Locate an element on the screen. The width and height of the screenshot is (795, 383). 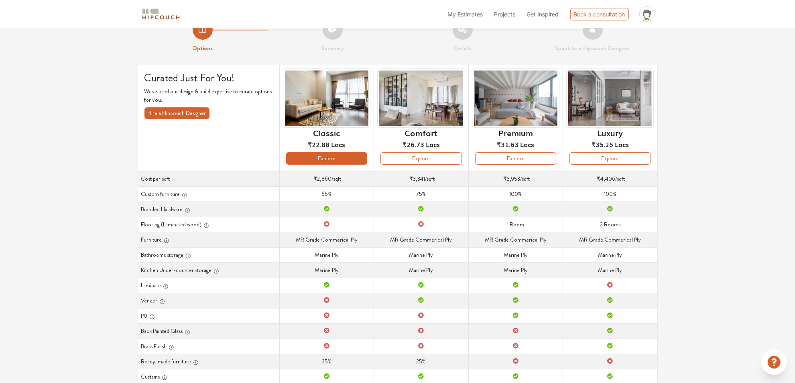
strong: Options is located at coordinates (202, 48).